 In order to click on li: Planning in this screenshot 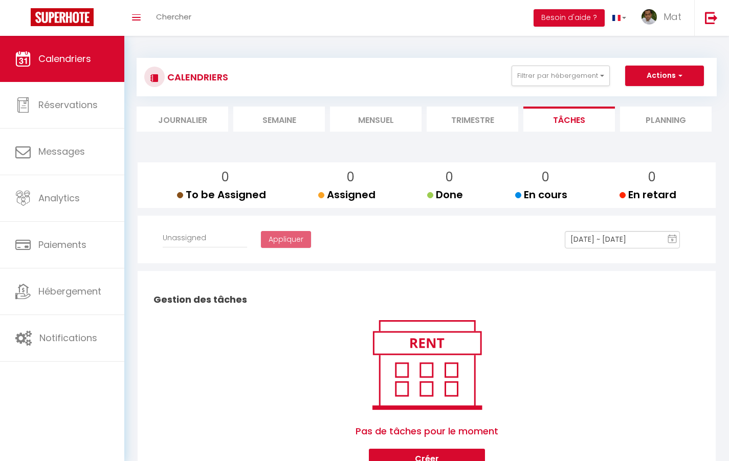, I will do `click(666, 119)`.